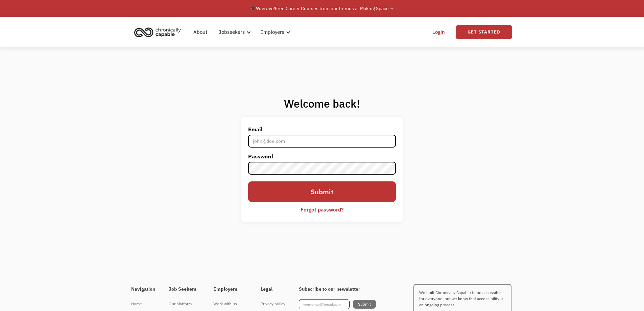 Image resolution: width=644 pixels, height=311 pixels. Describe the element at coordinates (184, 304) in the screenshot. I see `div: Our platform` at that location.